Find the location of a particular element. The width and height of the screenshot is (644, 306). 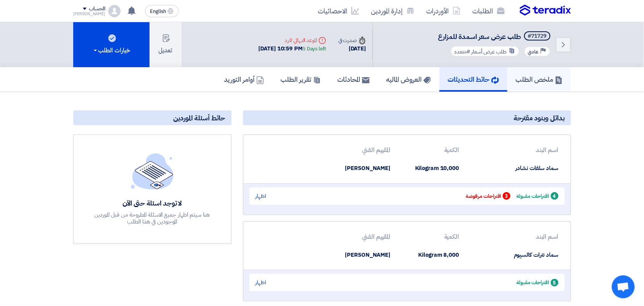

a: حائط التحديثات is located at coordinates (474, 80).